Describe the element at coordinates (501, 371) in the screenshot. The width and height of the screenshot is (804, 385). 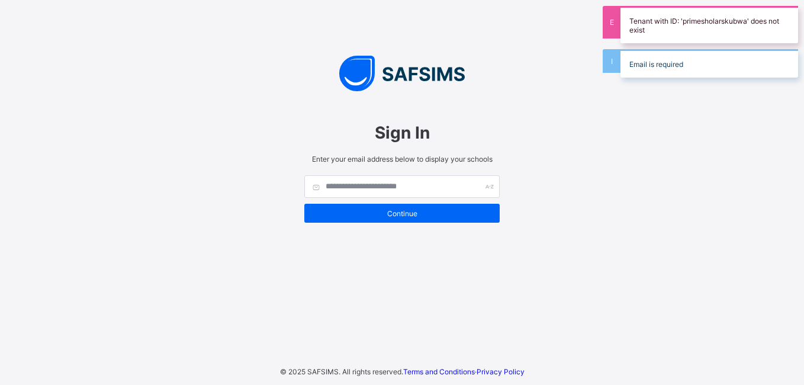
I see `a: Privacy Policy` at that location.